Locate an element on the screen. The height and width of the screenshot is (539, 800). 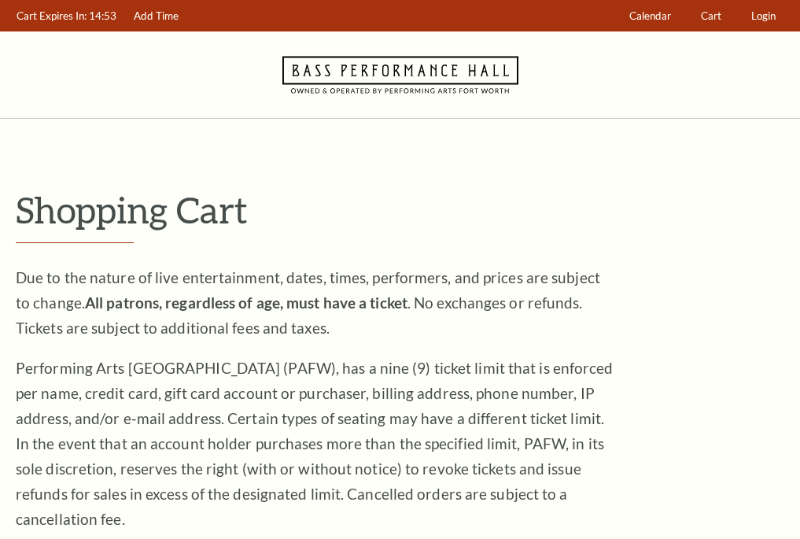
a: Calendar is located at coordinates (651, 16).